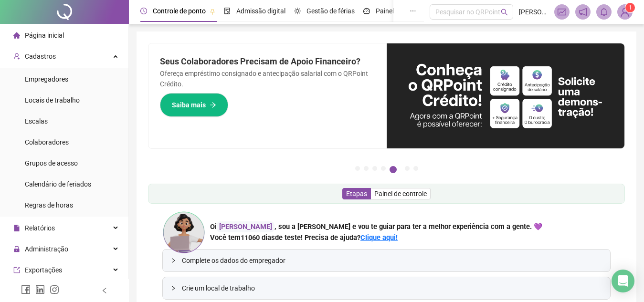 Image resolution: width=644 pixels, height=302 pixels. What do you see at coordinates (407, 169) in the screenshot?
I see `button: 6` at bounding box center [407, 169].